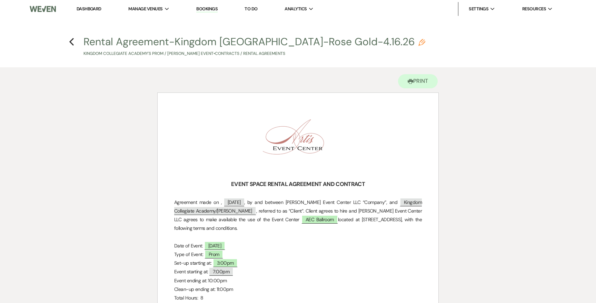  What do you see at coordinates (418, 81) in the screenshot?
I see `button: Print` at bounding box center [418, 81].